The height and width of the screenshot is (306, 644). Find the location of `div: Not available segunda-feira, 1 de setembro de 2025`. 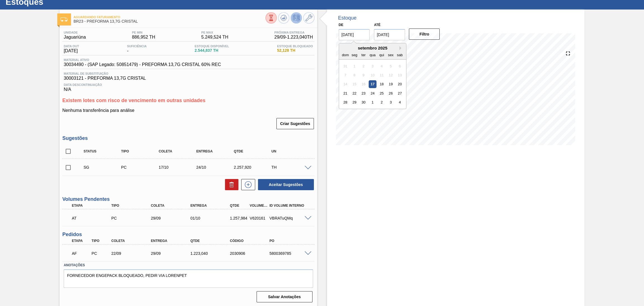

div: Not available segunda-feira, 1 de setembro de 2025 is located at coordinates (354, 66).